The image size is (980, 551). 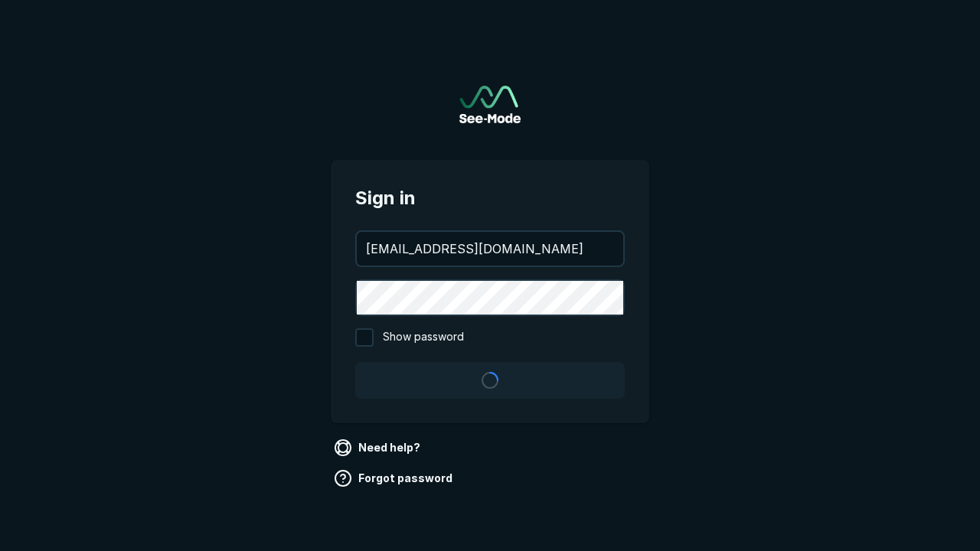 I want to click on span: Show password, so click(x=423, y=338).